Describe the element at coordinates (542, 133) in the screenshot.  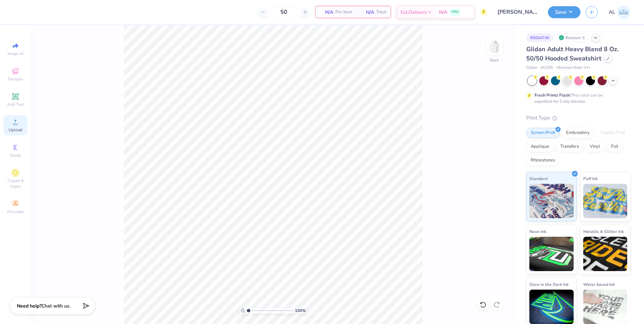
I see `div: Screen Print` at that location.